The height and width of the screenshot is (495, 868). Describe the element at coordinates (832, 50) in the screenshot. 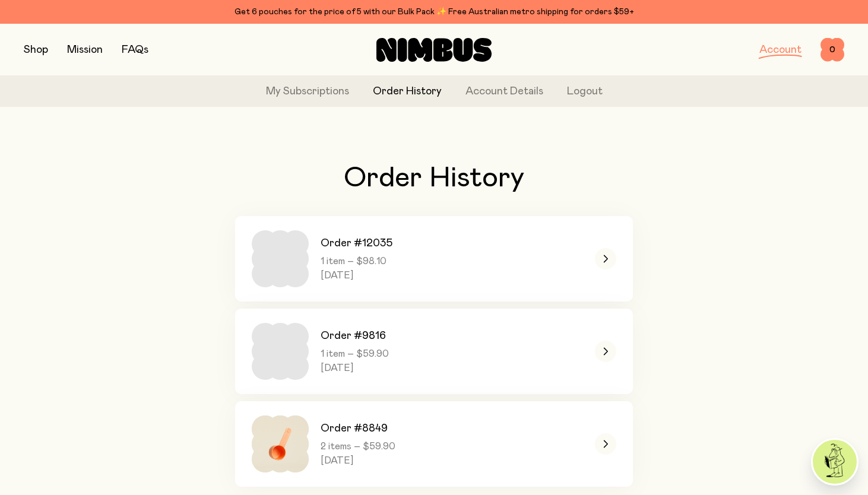

I see `button: 0` at that location.